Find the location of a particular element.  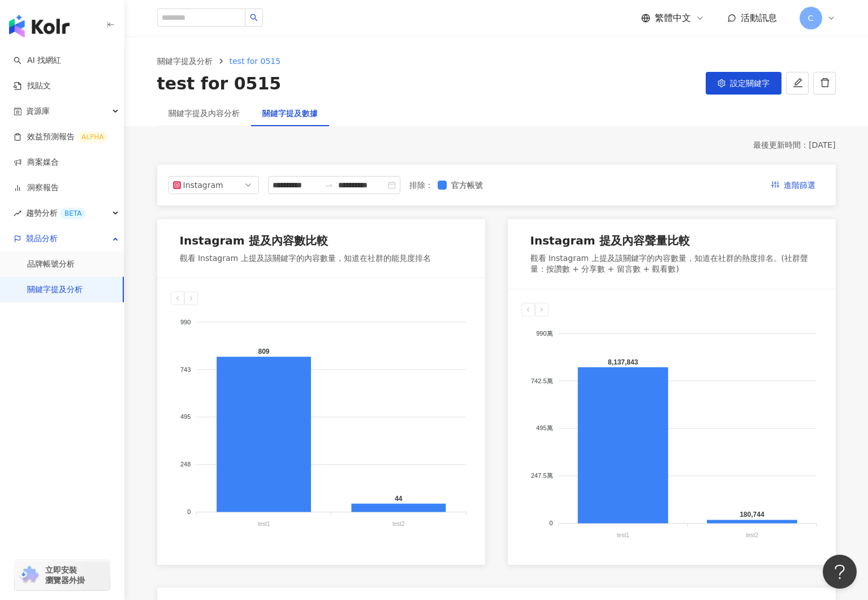

span: 進階篩選 is located at coordinates (799, 186).